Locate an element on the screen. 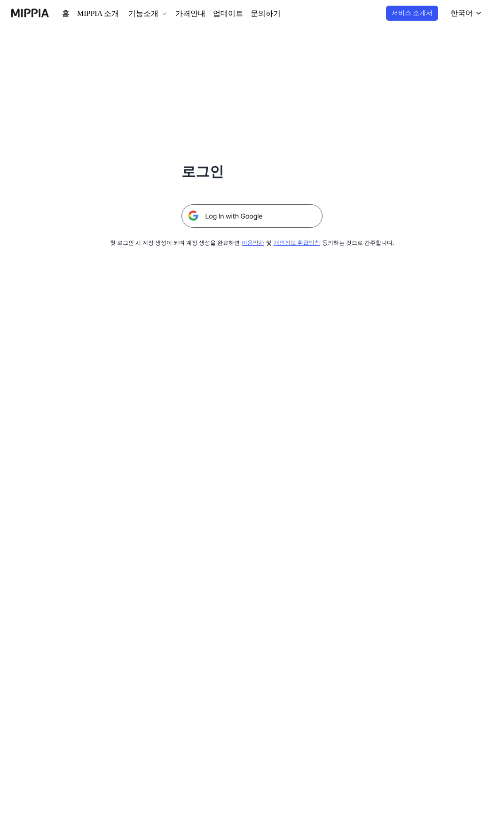 This screenshot has width=504, height=824. a: 문의하기 is located at coordinates (249, 14).